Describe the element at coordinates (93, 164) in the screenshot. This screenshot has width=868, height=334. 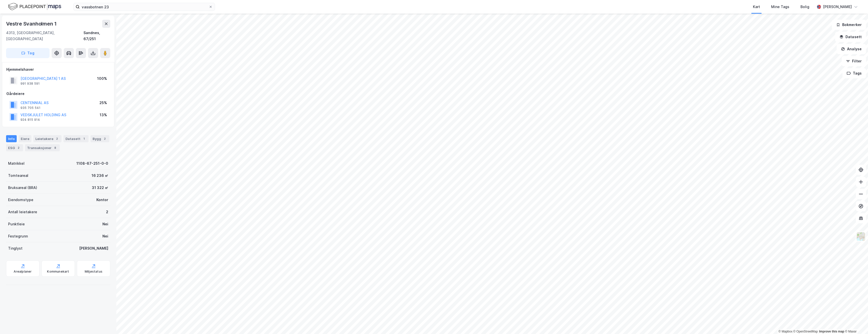
I see `div: 1108-67-251-0-0` at that location.